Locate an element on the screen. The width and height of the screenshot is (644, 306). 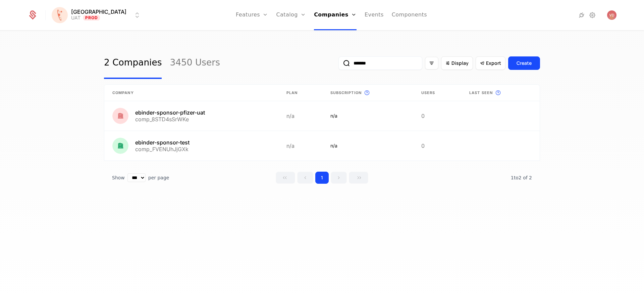
span: 1 to 2 of is located at coordinates (520, 177).